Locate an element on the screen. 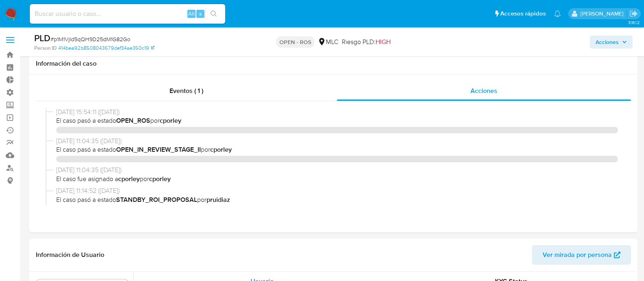 This screenshot has height=281, width=644. b: Person ID is located at coordinates (45, 48).